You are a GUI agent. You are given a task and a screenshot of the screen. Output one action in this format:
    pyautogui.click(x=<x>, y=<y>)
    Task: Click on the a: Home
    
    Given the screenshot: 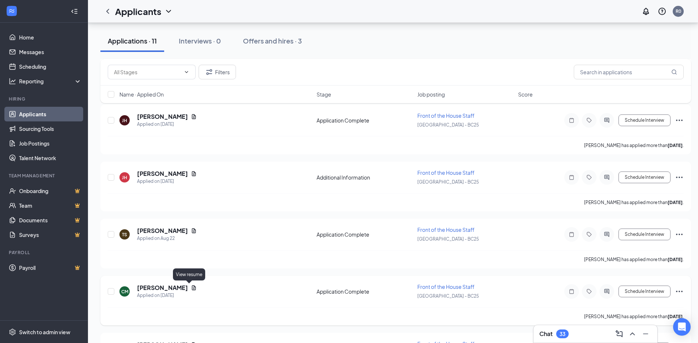 What is the action you would take?
    pyautogui.click(x=50, y=37)
    